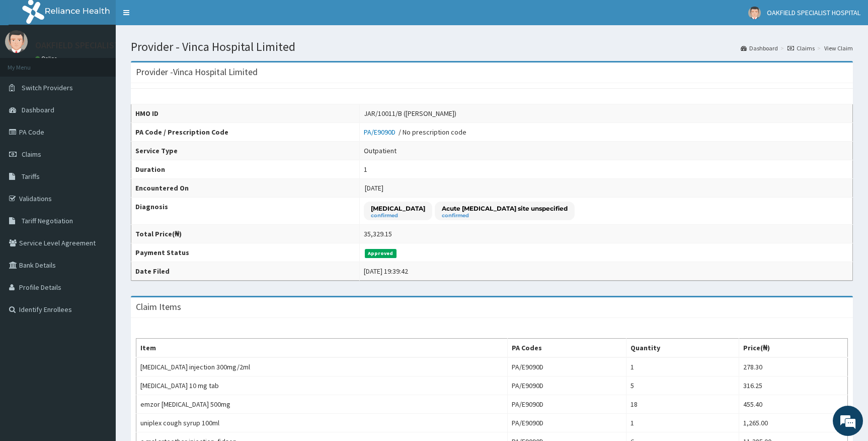 The image size is (868, 441). I want to click on div: 35,329.15, so click(378, 234).